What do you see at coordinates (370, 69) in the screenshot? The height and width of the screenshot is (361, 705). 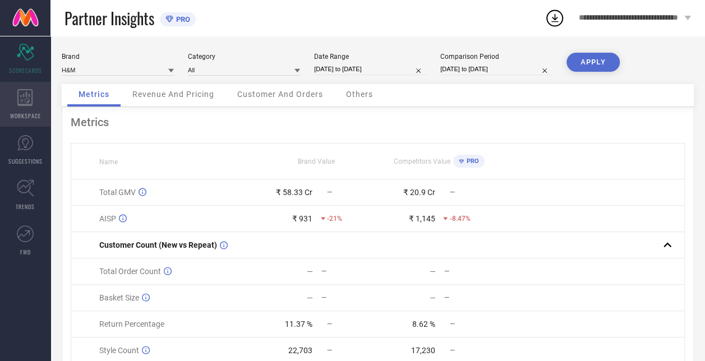 I see `input: Select date range` at bounding box center [370, 69].